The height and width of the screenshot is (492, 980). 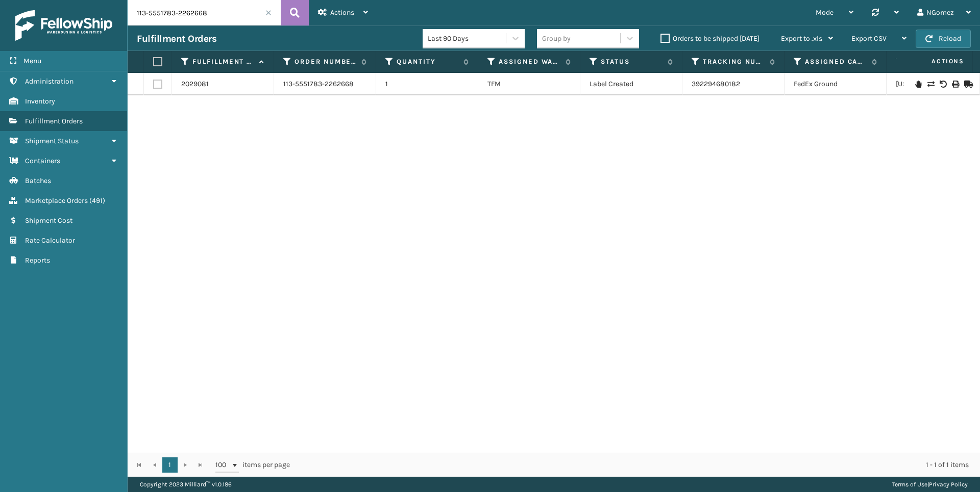 I want to click on td: TFM, so click(x=529, y=84).